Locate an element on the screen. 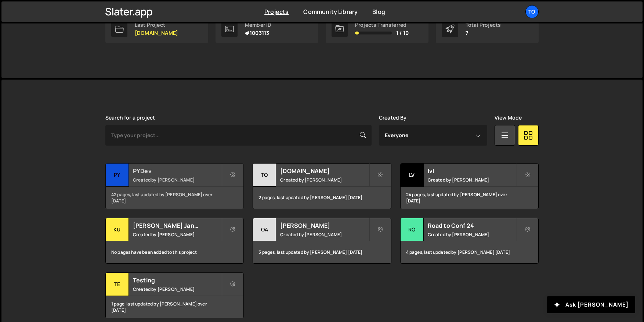 The image size is (644, 322). h2: lvl is located at coordinates (472, 171).